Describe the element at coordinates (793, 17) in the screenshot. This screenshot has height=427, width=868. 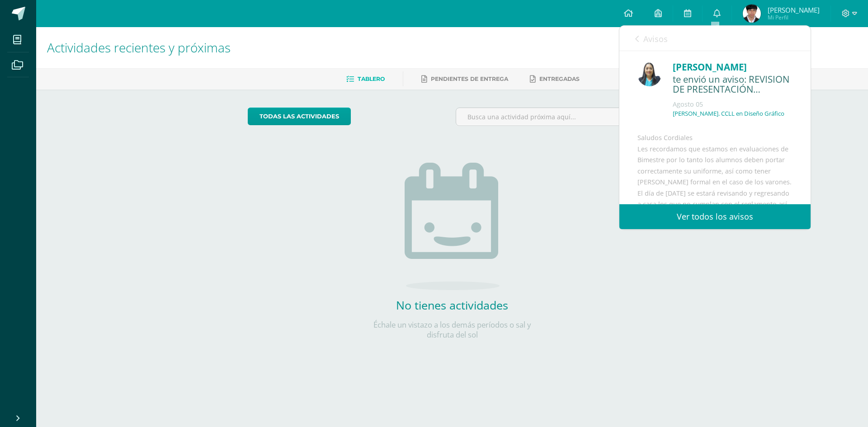
I see `span: Mi Perfil` at that location.